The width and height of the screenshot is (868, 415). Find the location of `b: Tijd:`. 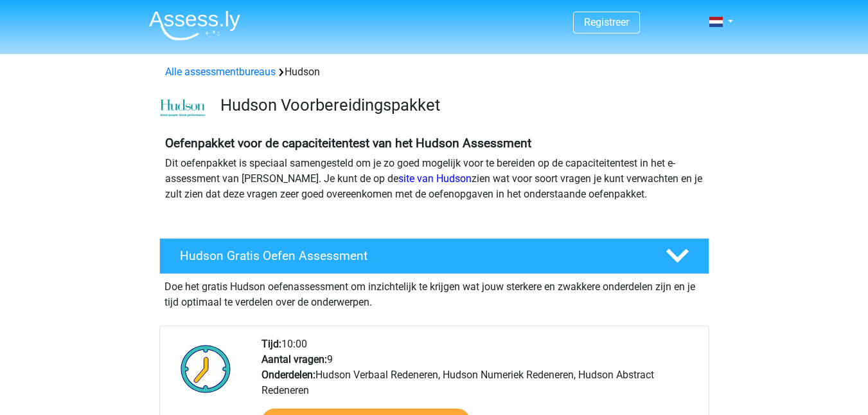

b: Tijd: is located at coordinates (271, 343).